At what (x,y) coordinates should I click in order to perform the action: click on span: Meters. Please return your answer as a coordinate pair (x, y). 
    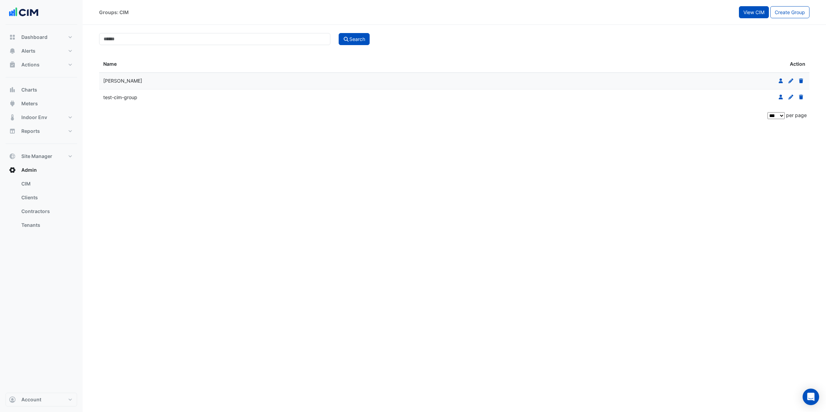
    Looking at the image, I should click on (30, 104).